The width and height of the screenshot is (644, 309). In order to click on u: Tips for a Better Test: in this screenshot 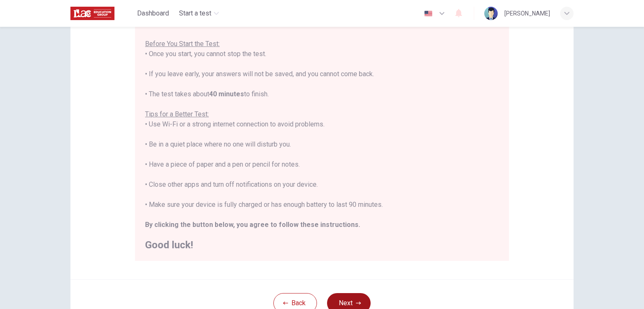, I will do `click(177, 114)`.